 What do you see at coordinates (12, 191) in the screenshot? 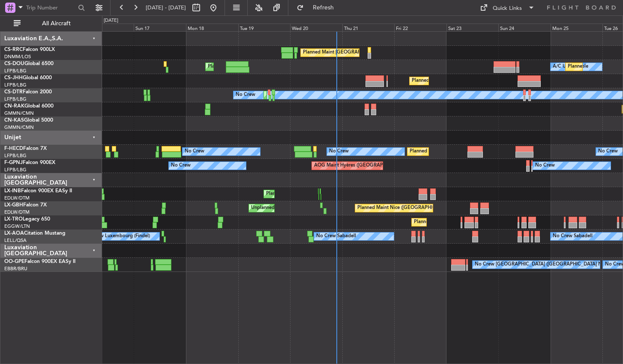
I see `span: LX-INB` at bounding box center [12, 191].